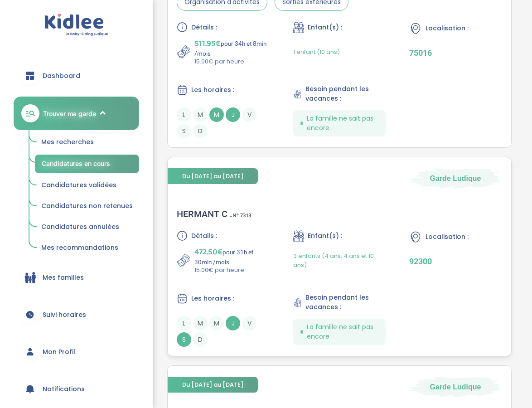 The height and width of the screenshot is (408, 532). I want to click on a: Notifications, so click(76, 389).